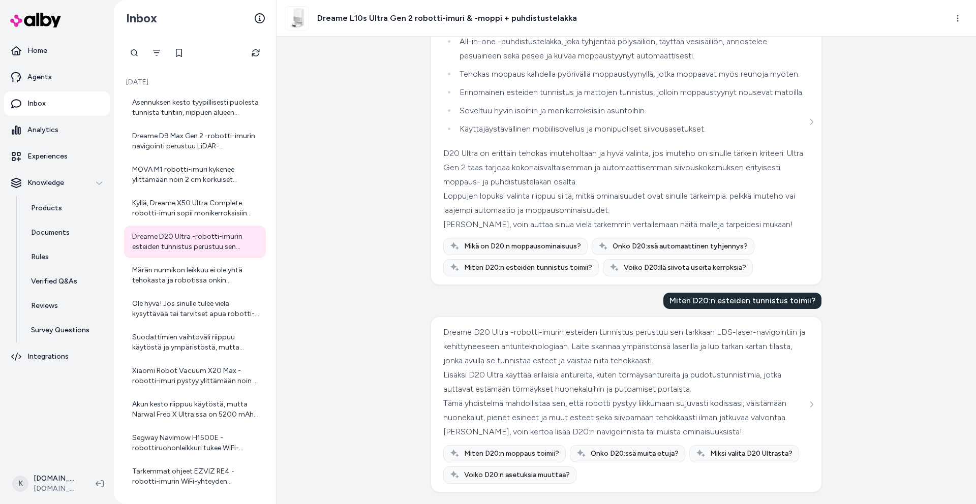 Image resolution: width=976 pixels, height=504 pixels. Describe the element at coordinates (65, 330) in the screenshot. I see `a: Survey Questions` at that location.